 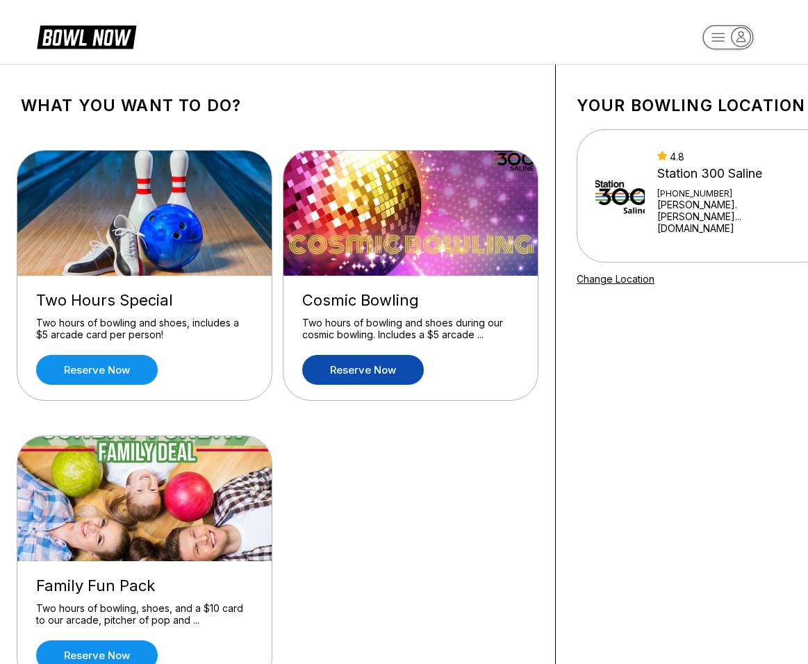 What do you see at coordinates (144, 300) in the screenshot?
I see `div: Two Hours Special` at bounding box center [144, 300].